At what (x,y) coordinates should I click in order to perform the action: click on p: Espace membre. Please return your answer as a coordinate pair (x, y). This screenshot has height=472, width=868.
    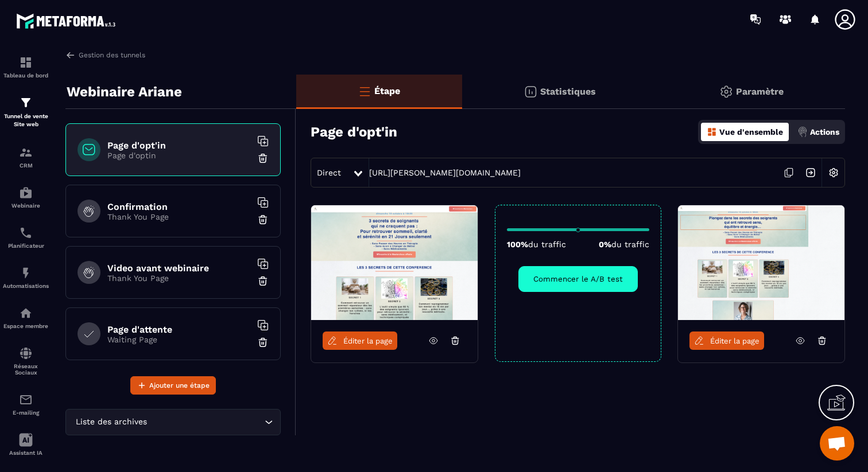
    Looking at the image, I should click on (26, 326).